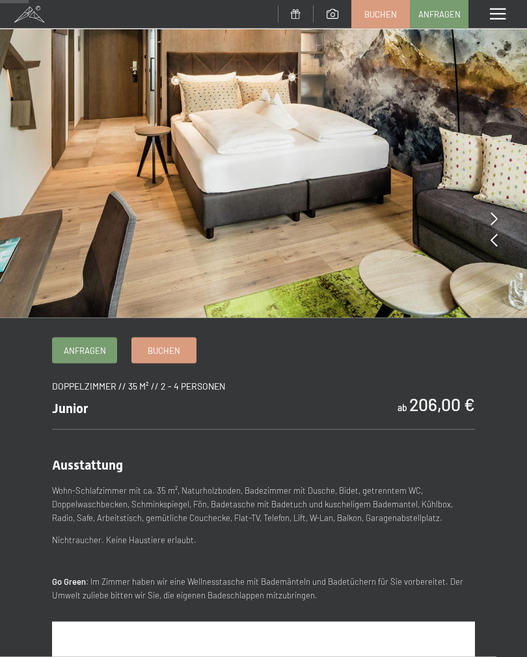 The height and width of the screenshot is (657, 527). What do you see at coordinates (139, 386) in the screenshot?
I see `span: Doppelzimmer // 35 m² // 2 - 4 Personen` at bounding box center [139, 386].